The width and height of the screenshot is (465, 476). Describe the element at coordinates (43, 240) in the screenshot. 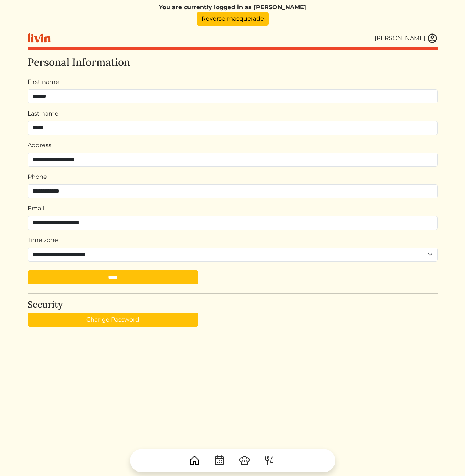

I see `label: Time zone` at that location.